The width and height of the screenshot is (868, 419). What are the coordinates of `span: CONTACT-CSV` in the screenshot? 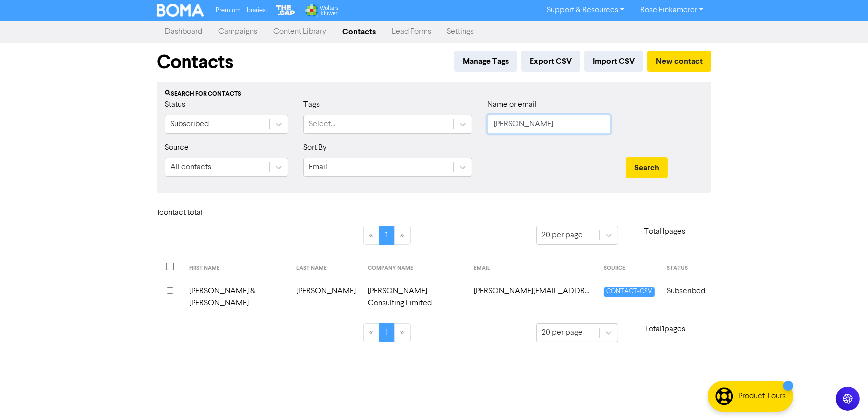 It's located at (629, 292).